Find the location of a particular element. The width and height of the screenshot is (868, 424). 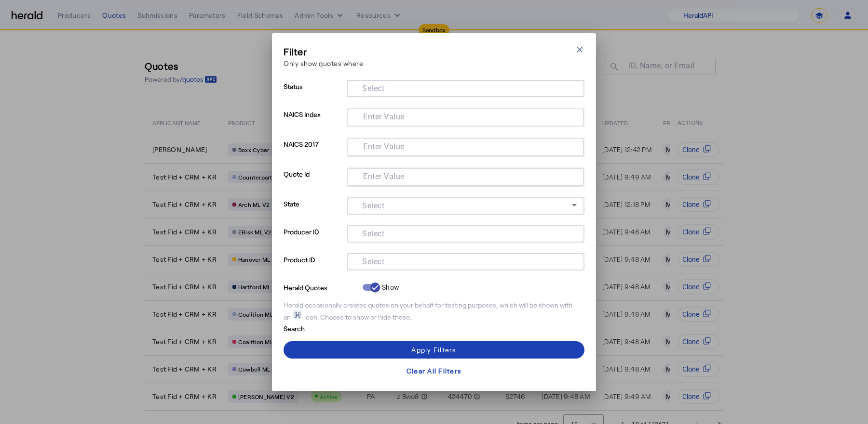

p: State is located at coordinates (313, 212).